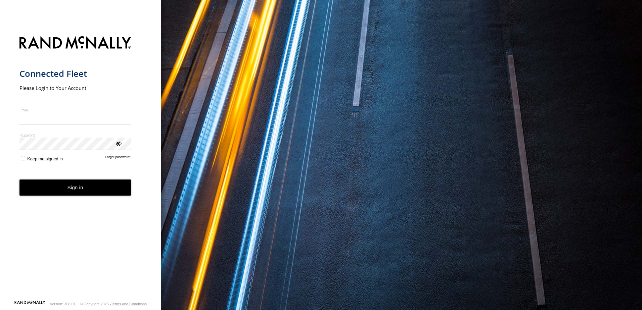  What do you see at coordinates (118, 158) in the screenshot?
I see `a: Forgot password?` at bounding box center [118, 158].